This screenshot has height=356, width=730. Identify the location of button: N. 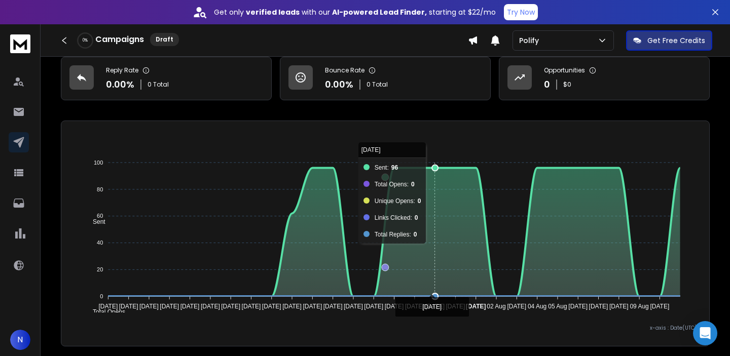
(20, 340).